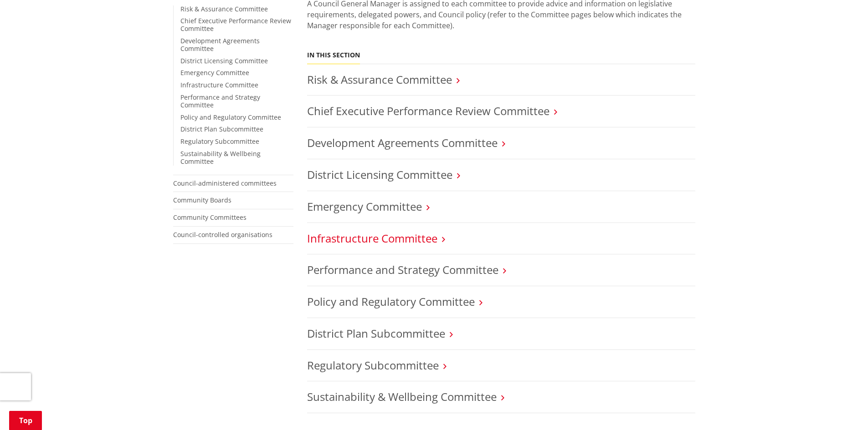 The width and height of the screenshot is (868, 430). What do you see at coordinates (209, 217) in the screenshot?
I see `a: Community Committees` at bounding box center [209, 217].